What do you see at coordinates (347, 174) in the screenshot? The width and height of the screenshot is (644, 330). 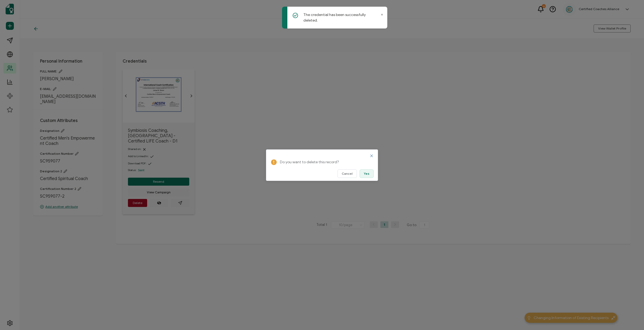 I see `span: Cancel` at bounding box center [347, 174].